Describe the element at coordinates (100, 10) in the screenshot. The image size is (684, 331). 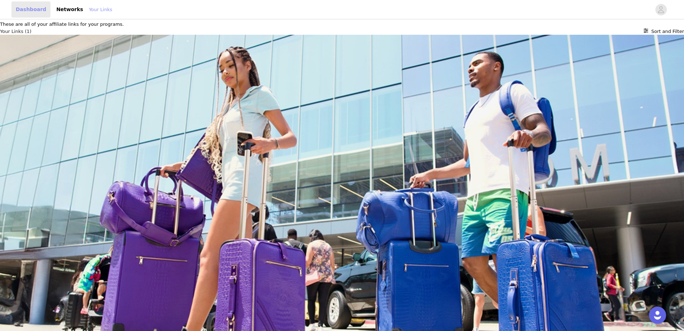
I see `a: Your Links` at that location.